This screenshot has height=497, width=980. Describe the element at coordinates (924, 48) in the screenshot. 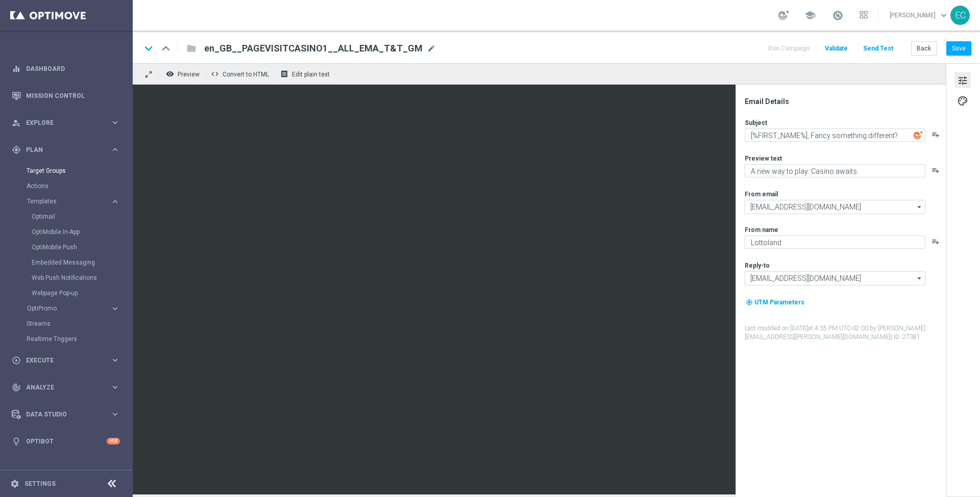

I see `button: Back` at that location.